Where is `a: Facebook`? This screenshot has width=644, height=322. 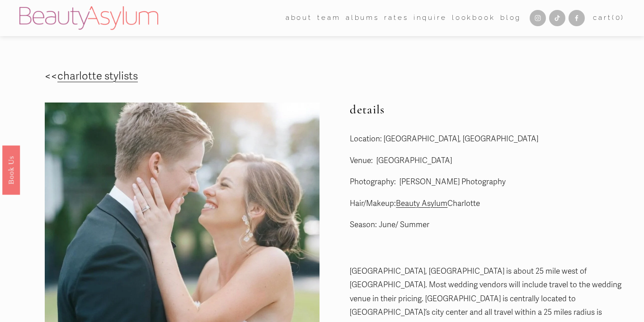 a: Facebook is located at coordinates (577, 18).